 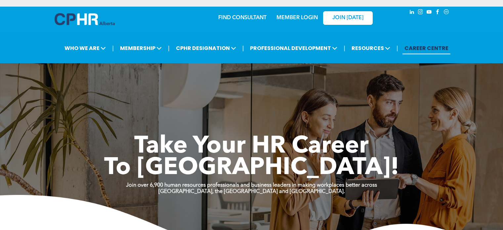 I want to click on a: instagram, so click(x=421, y=13).